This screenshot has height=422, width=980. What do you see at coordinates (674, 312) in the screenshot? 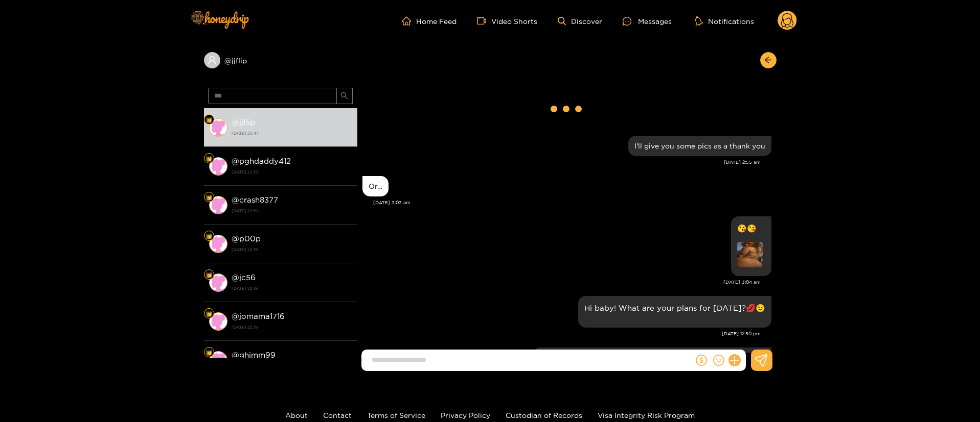
I see `div: Aug. 15, 12:50 pm` at bounding box center [674, 312].